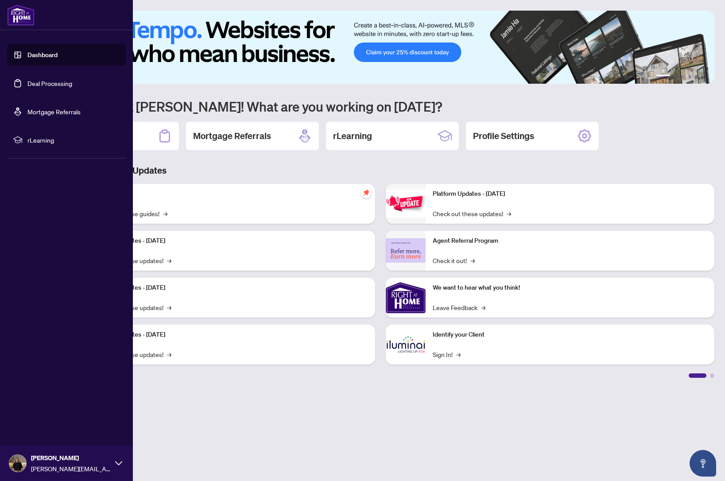 The height and width of the screenshot is (481, 725). I want to click on a: Sign In!→, so click(446, 354).